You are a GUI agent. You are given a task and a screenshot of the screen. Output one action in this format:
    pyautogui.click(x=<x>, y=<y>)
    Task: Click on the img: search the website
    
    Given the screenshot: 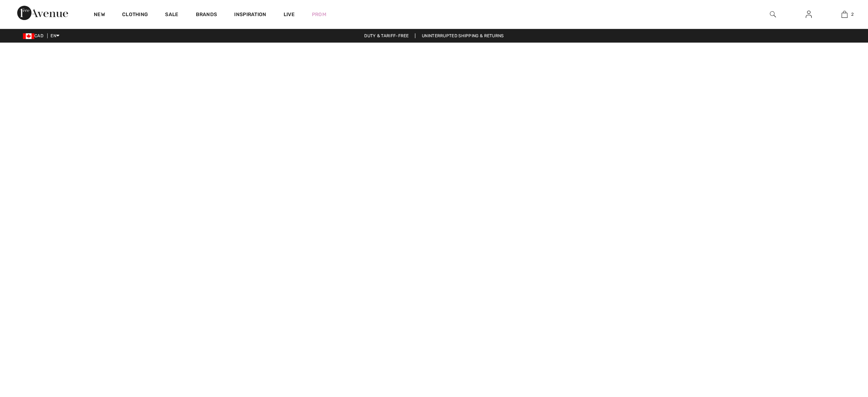 What is the action you would take?
    pyautogui.click(x=773, y=15)
    